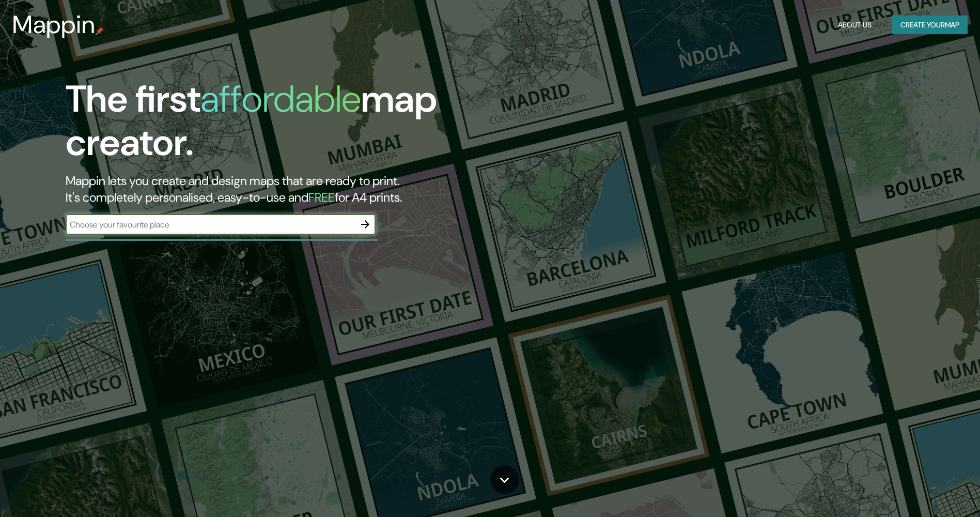  Describe the element at coordinates (322, 197) in the screenshot. I see `h5: FREE` at that location.